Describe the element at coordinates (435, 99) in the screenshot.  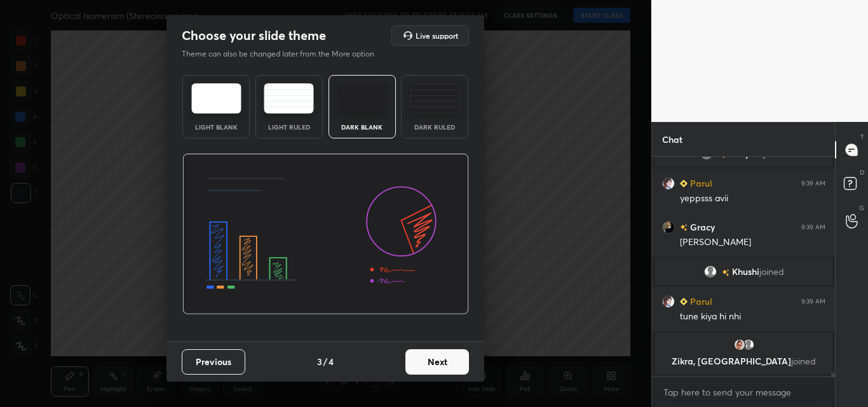
I see `img: darkRuledTheme.de295e13.svg` at that location.